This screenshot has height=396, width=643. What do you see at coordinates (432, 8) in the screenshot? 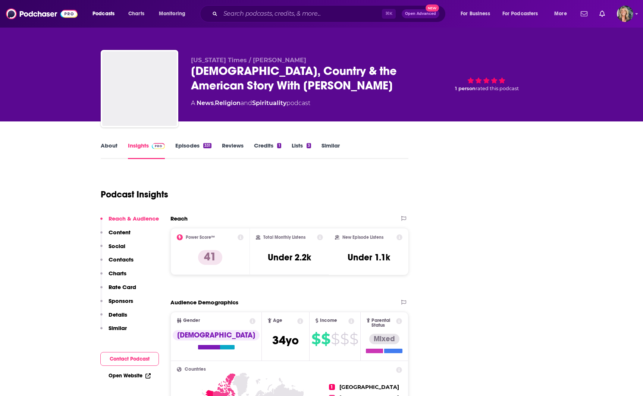
I see `span: New` at bounding box center [432, 8].